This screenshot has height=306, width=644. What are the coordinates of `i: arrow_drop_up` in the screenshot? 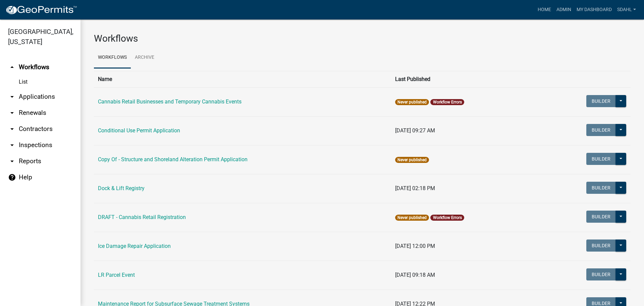 It's located at (12, 67).